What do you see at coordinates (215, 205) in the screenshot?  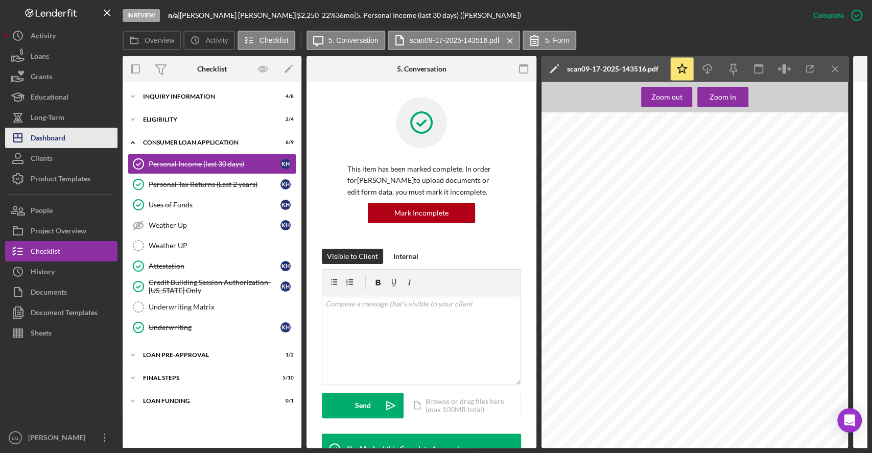 I see `div: Uses of Funds` at bounding box center [215, 205].